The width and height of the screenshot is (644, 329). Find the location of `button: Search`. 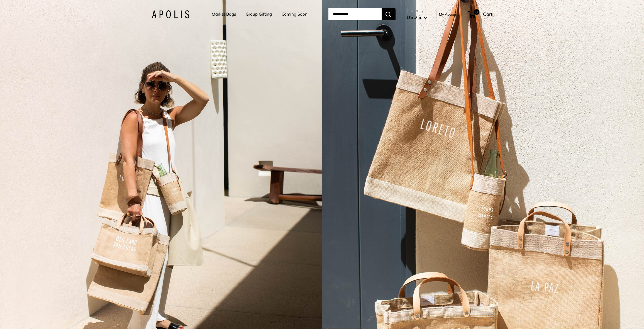

button: Search is located at coordinates (389, 14).